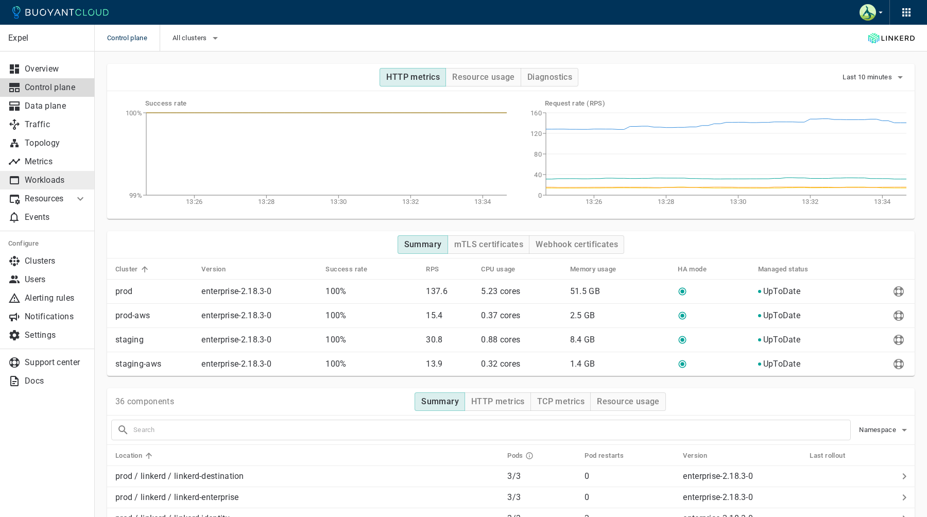 Image resolution: width=927 pixels, height=517 pixels. Describe the element at coordinates (594, 269) in the screenshot. I see `h5: Memory usage` at that location.